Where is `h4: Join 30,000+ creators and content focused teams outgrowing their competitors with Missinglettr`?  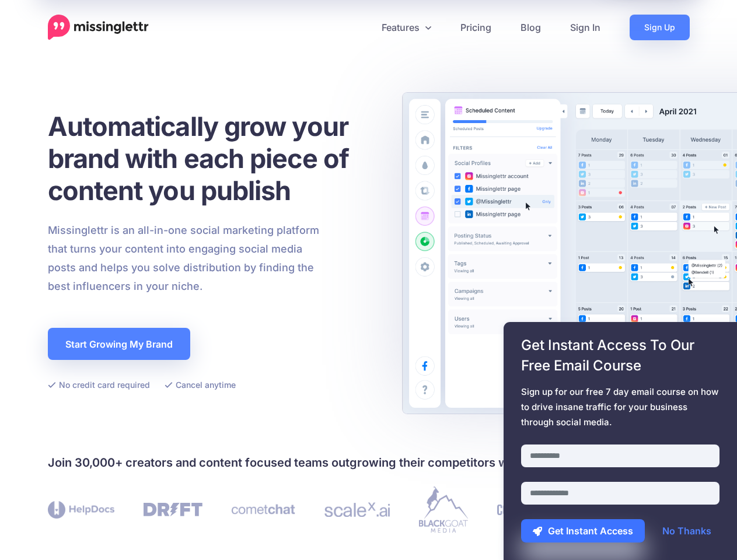
h4: Join 30,000+ creators and content focused teams outgrowing their competitors with Missinglettr is located at coordinates (369, 463).